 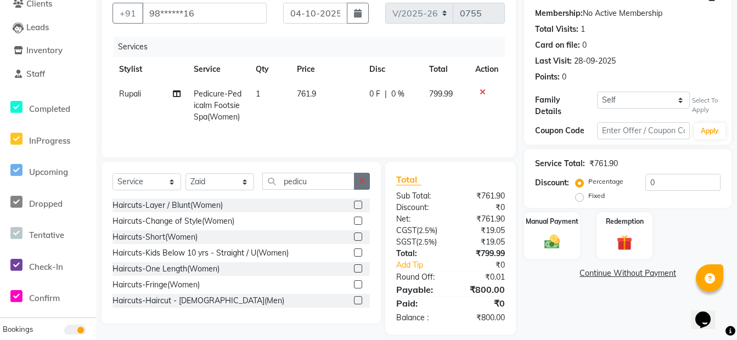 I want to click on button: Apply, so click(x=709, y=131).